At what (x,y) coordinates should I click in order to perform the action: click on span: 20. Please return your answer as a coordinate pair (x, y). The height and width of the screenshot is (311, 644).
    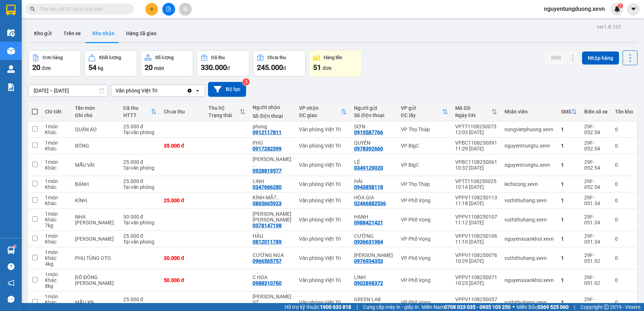
    Looking at the image, I should click on (36, 67).